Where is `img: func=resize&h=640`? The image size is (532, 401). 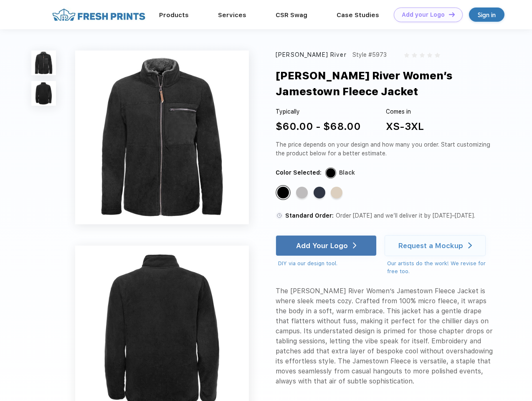 img: func=resize&h=640 is located at coordinates (162, 137).